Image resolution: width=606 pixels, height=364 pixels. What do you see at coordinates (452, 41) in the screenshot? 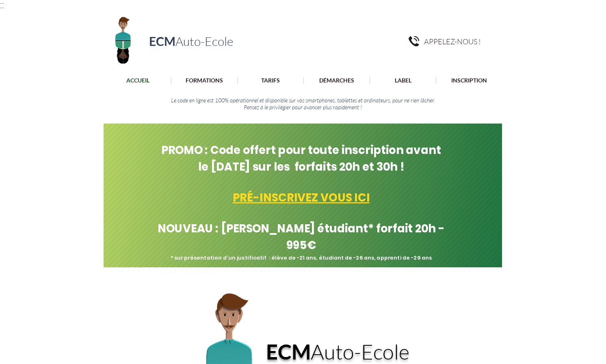
I see `span: APPELEZ-NOUS !` at bounding box center [452, 41].